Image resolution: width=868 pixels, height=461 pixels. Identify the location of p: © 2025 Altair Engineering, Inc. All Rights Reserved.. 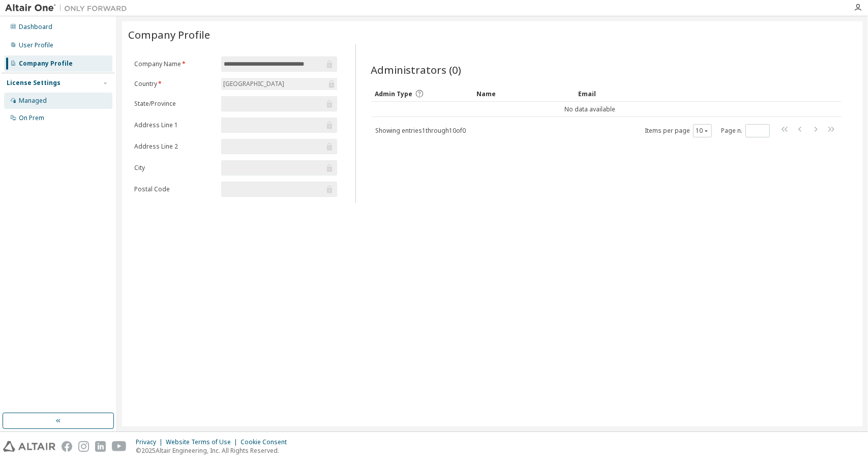
(214, 450).